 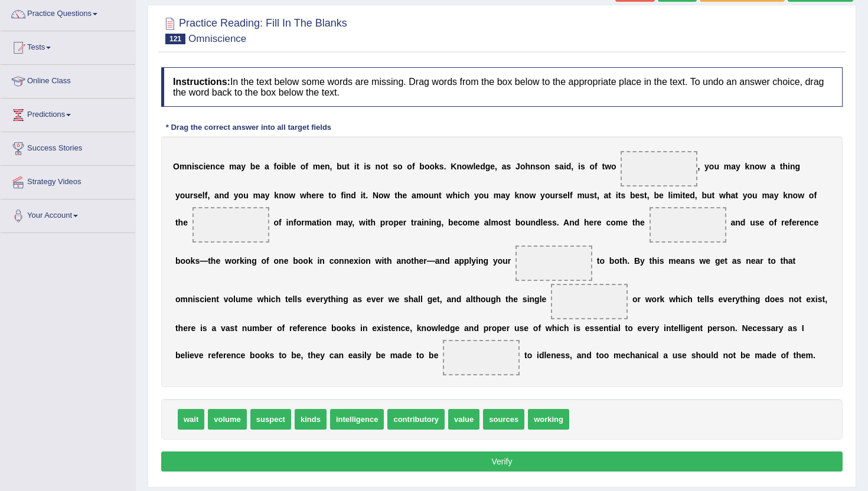 I want to click on span: 121, so click(x=175, y=39).